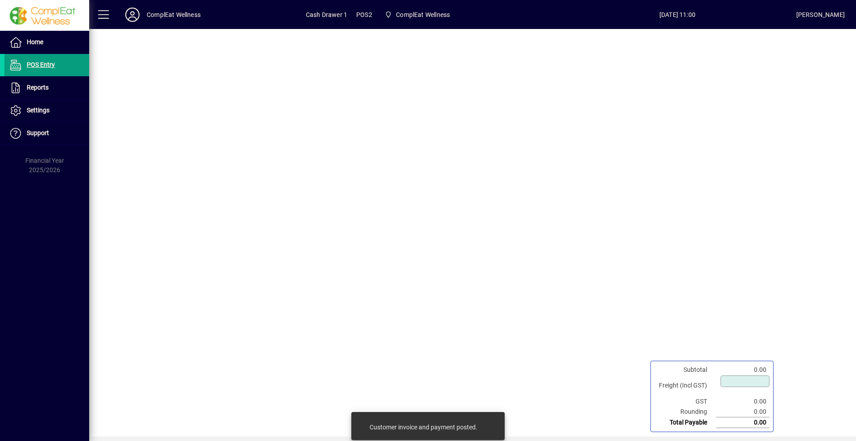 The width and height of the screenshot is (856, 441). Describe the element at coordinates (38, 110) in the screenshot. I see `span: Settings` at that location.